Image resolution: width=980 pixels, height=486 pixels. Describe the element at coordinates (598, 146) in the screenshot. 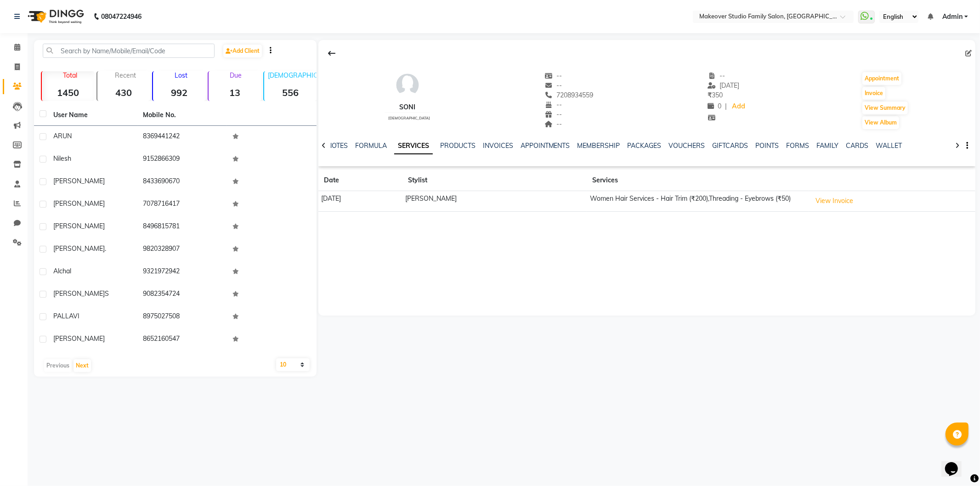

I see `a: MEMBERSHIP` at that location.